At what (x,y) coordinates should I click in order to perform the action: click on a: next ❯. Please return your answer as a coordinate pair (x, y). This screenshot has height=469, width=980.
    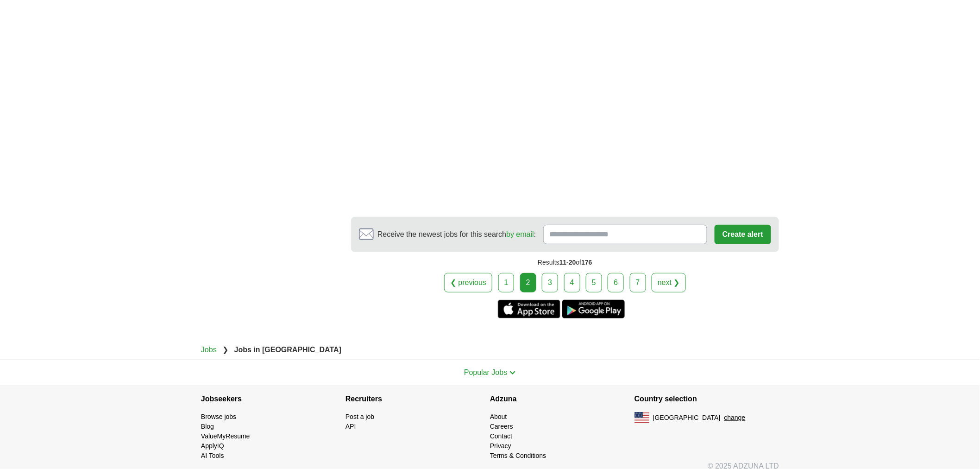
    Looking at the image, I should click on (669, 283).